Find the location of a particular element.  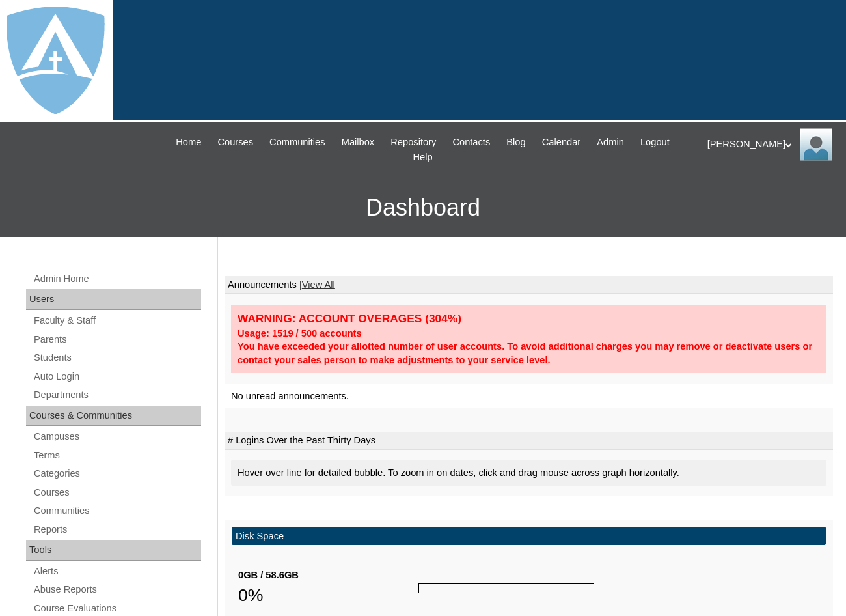

span: Admin is located at coordinates (611, 142).